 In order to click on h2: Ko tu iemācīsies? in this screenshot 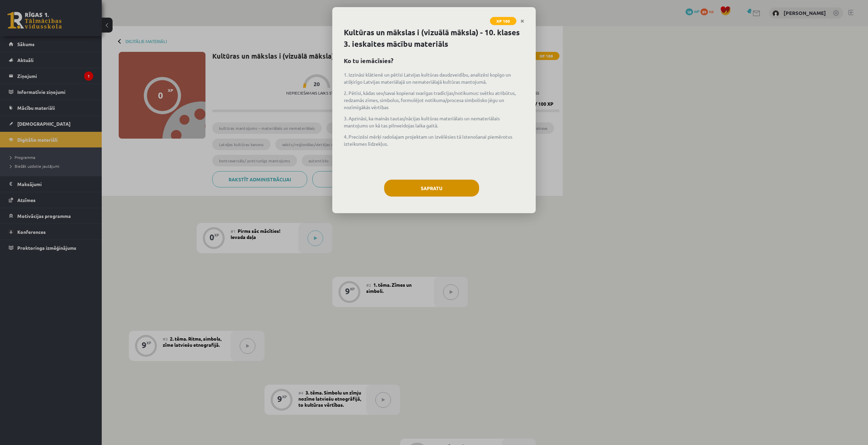, I will do `click(434, 60)`.